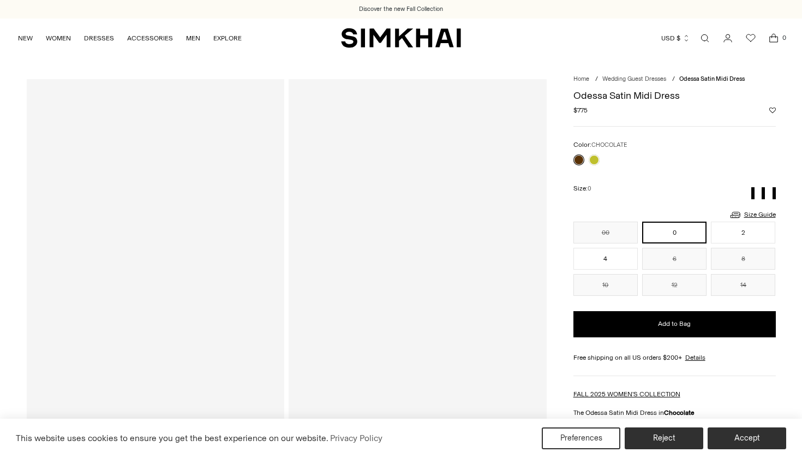  Describe the element at coordinates (675, 232) in the screenshot. I see `button: 0` at that location.